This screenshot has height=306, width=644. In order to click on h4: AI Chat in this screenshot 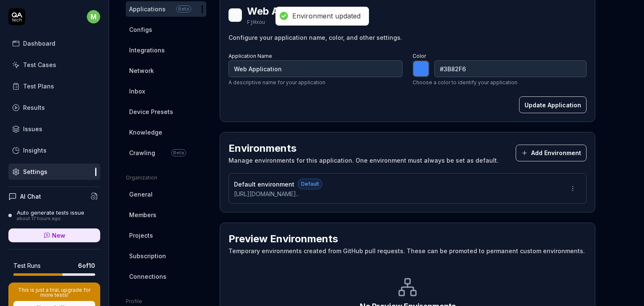, I will do `click(30, 196)`.